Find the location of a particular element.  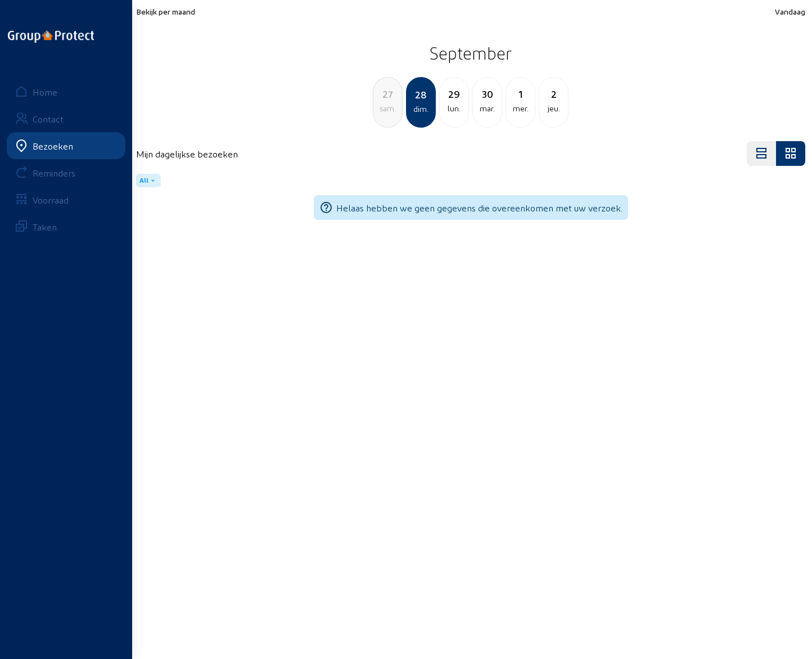

mat-icon: help_outline is located at coordinates (327, 208).